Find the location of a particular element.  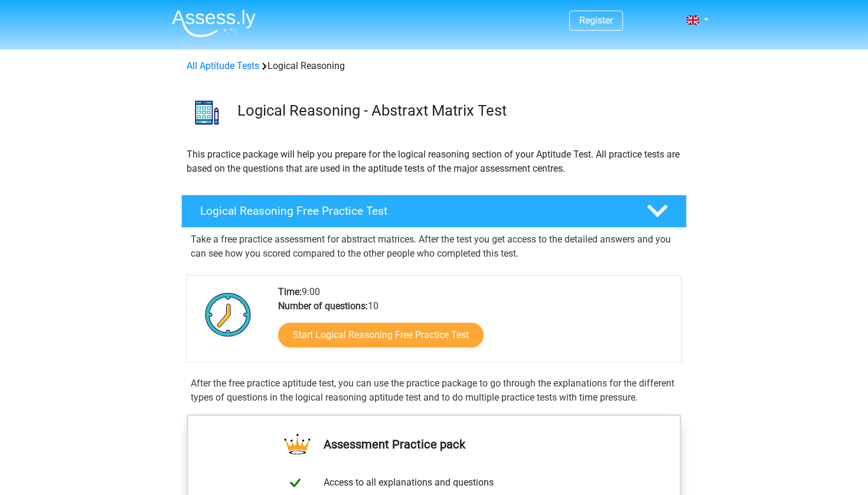

div: Logical Reasoning is located at coordinates (434, 66).